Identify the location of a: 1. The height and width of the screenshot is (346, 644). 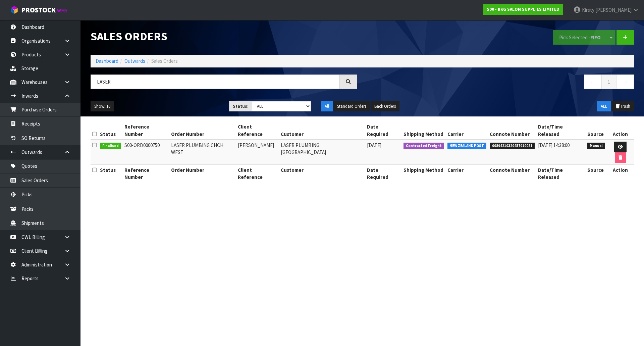
(609, 82).